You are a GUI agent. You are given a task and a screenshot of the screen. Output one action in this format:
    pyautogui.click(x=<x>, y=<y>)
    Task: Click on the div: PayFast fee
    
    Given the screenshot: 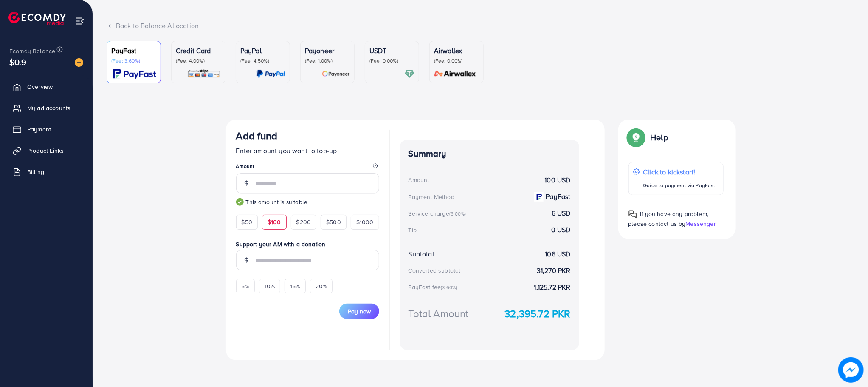 What is the action you would take?
    pyautogui.click(x=434, y=287)
    